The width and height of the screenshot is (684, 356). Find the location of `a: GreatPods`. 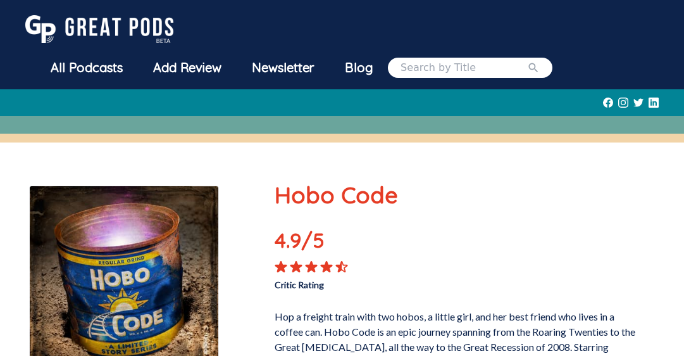

a: GreatPods is located at coordinates (99, 29).